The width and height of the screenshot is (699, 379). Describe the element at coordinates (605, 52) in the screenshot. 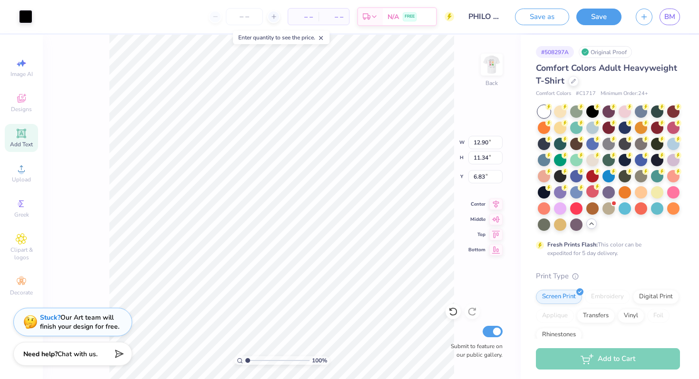

I see `div: Original Proof` at that location.